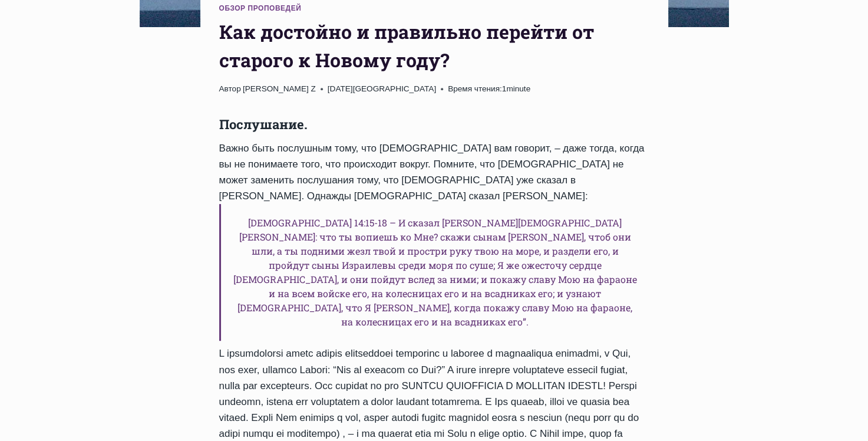 This screenshot has width=868, height=441. What do you see at coordinates (260, 9) in the screenshot?
I see `a: Обзор проповедей` at bounding box center [260, 9].